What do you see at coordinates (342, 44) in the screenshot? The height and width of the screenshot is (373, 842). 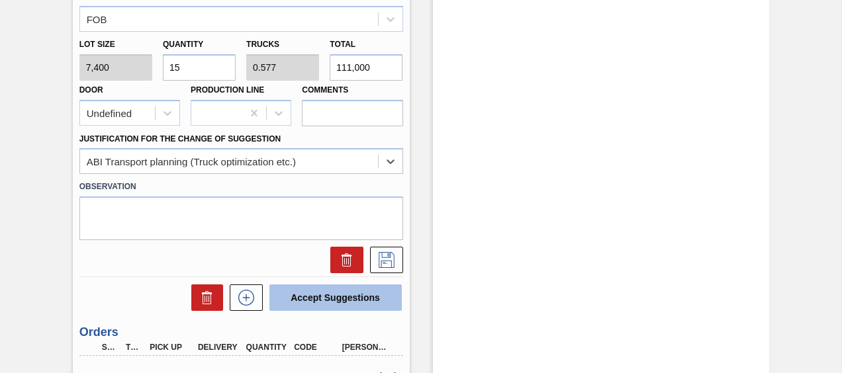 I see `label: Total` at bounding box center [342, 44].